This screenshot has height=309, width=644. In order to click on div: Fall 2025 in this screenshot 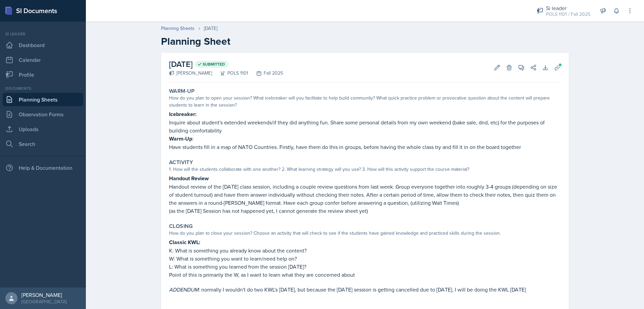, I will do `click(266, 73)`.